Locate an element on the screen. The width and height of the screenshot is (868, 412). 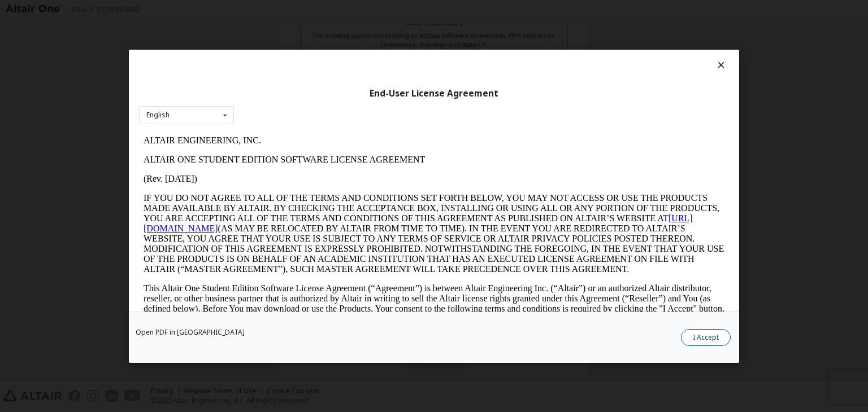
div: End-User License Agreement is located at coordinates (434, 93).